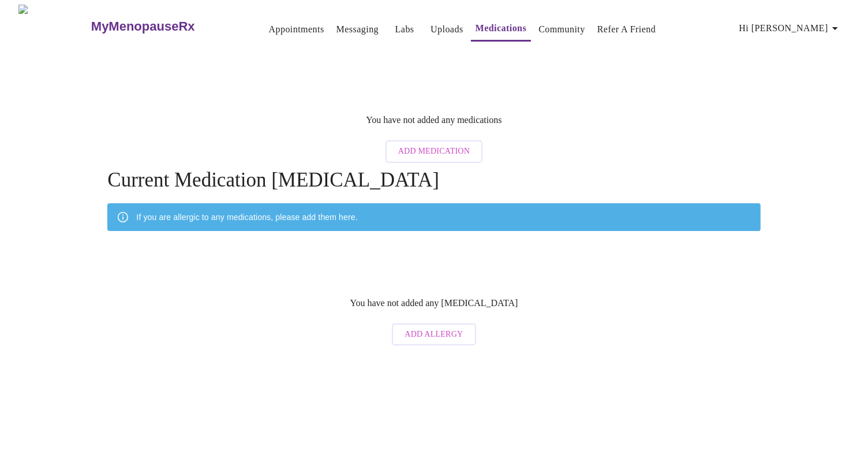  I want to click on button: Labs, so click(405, 30).